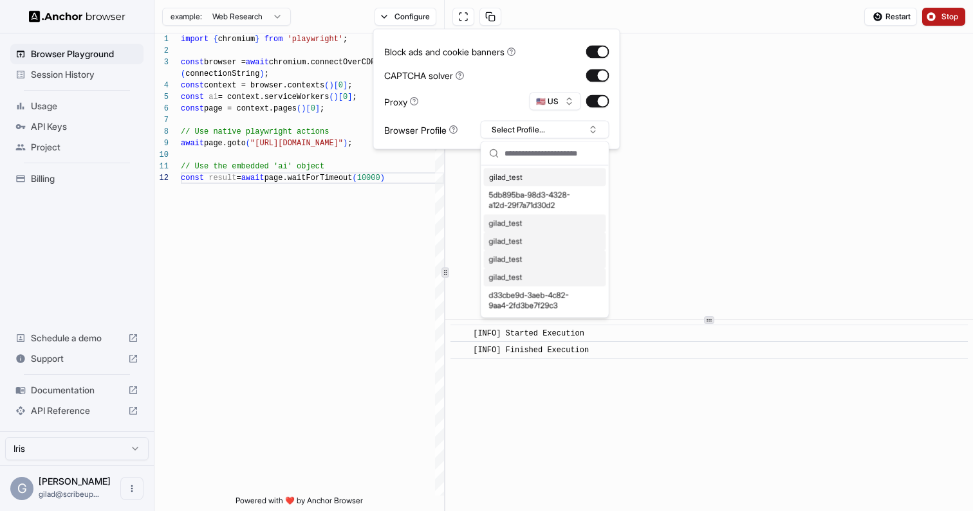 This screenshot has height=511, width=973. What do you see at coordinates (77, 411) in the screenshot?
I see `span: API Reference` at bounding box center [77, 411].